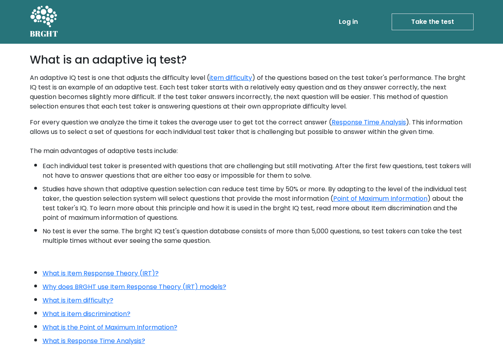 The image size is (503, 347). Describe the element at coordinates (380, 199) in the screenshot. I see `a: Point of Maximum Information` at that location.